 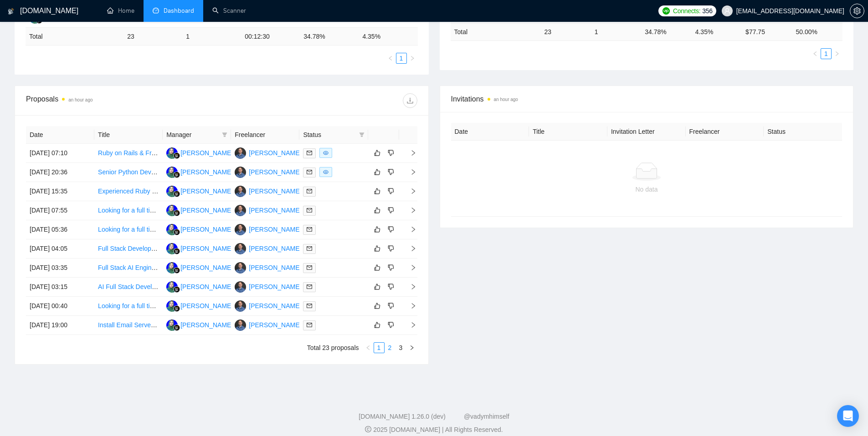 What do you see at coordinates (200, 249) in the screenshot?
I see `a: Full Stack Developer with AI/ML Skills (MERN / Node.js / Laravel / ROR)` at bounding box center [200, 249].